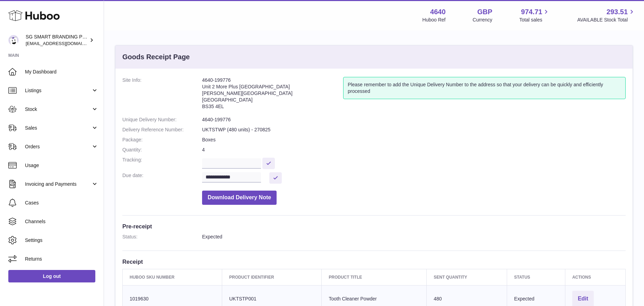  Describe the element at coordinates (536, 277) in the screenshot. I see `th: Status` at that location.